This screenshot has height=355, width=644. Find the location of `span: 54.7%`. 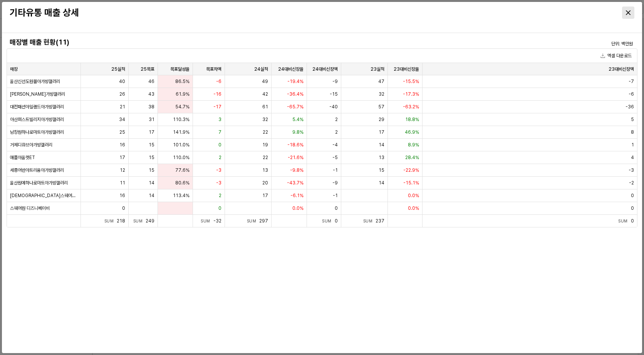

span: 54.7% is located at coordinates (182, 107).